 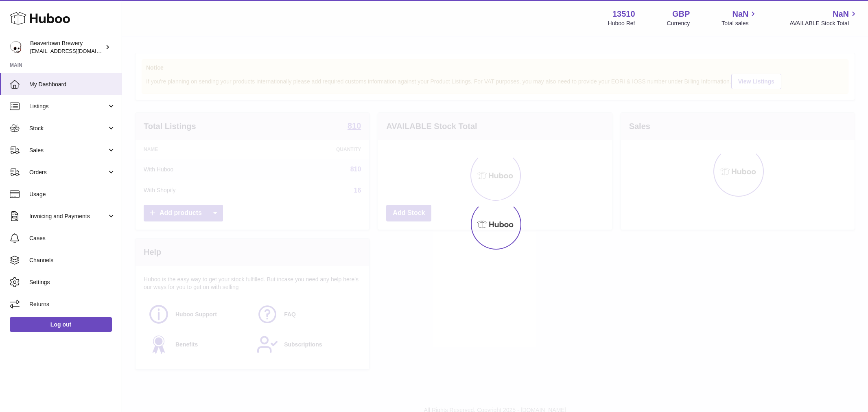 I want to click on span: Listings, so click(x=68, y=106).